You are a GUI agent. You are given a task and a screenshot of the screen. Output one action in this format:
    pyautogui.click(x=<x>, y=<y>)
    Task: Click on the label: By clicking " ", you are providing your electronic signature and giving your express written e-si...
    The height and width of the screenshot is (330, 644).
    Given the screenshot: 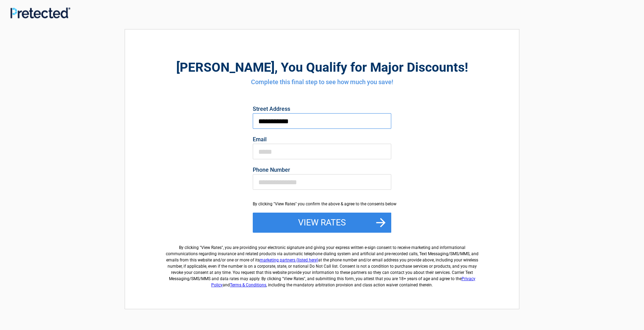 What is the action you would take?
    pyautogui.click(x=322, y=264)
    